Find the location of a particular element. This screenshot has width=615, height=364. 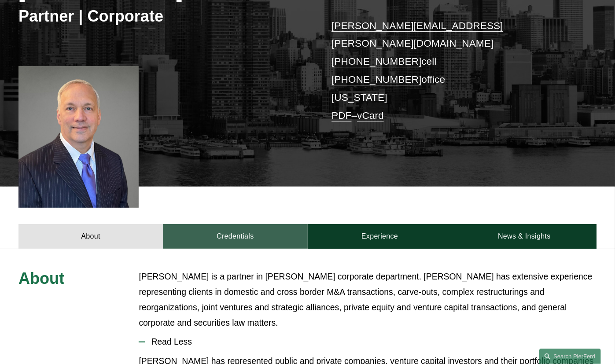

a: Credentials is located at coordinates (235, 236).